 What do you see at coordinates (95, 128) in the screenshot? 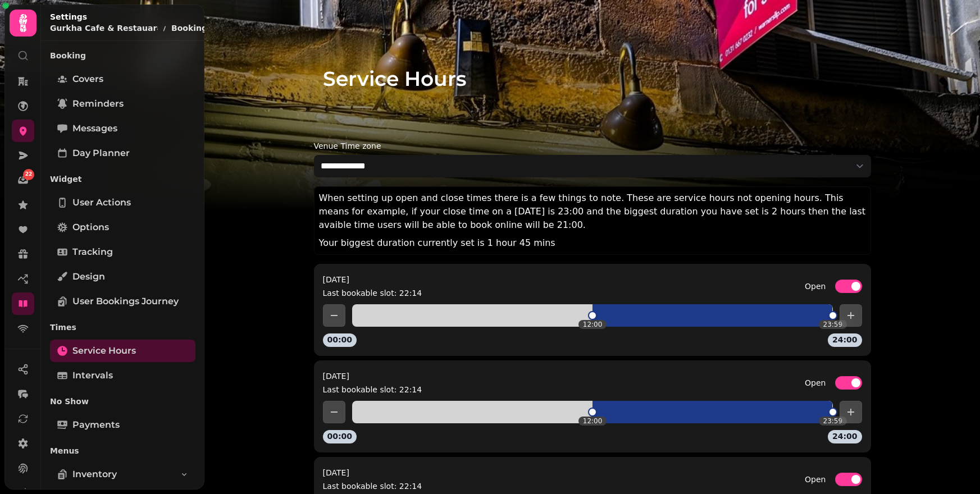
I see `span: Messages` at bounding box center [95, 128].